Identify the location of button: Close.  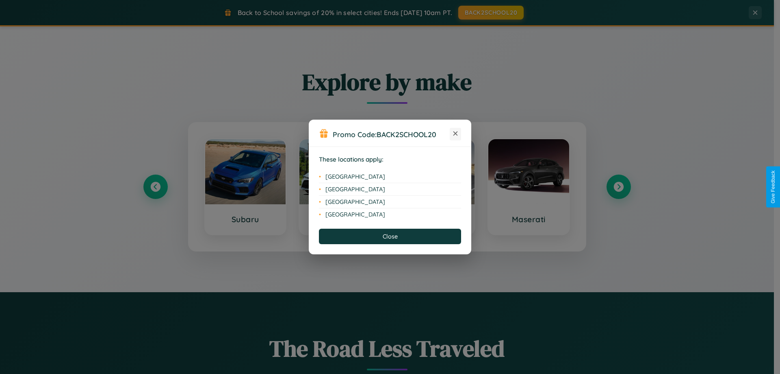
(390, 236).